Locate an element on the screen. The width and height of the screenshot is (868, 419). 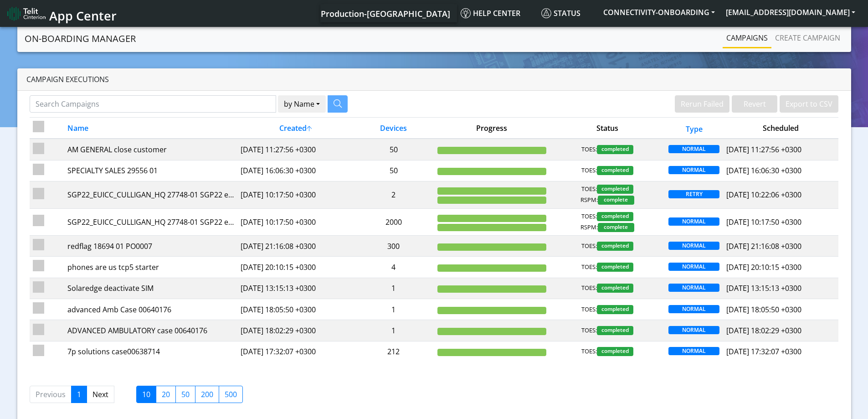
div: ADVANCED AMBULATORY case 00640176 is located at coordinates (151, 330).